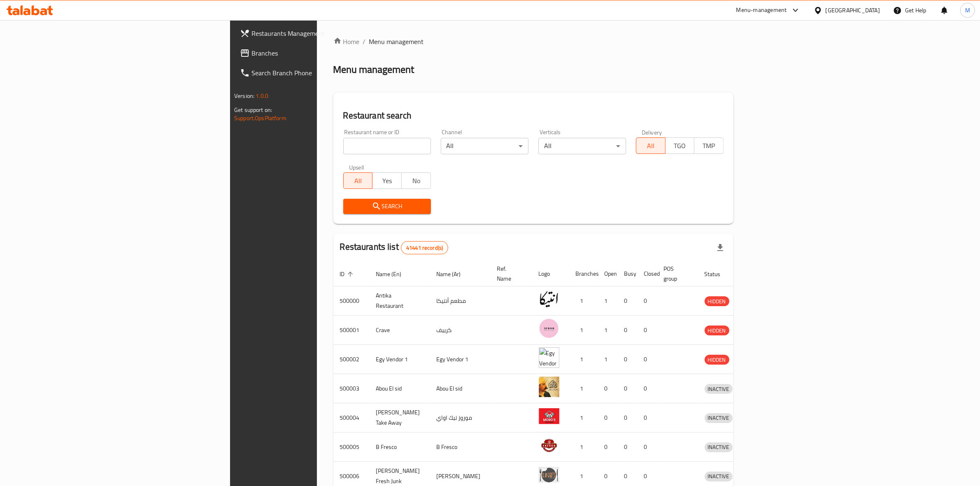 The image size is (980, 486). Describe the element at coordinates (387, 181) in the screenshot. I see `button: Yes` at that location.